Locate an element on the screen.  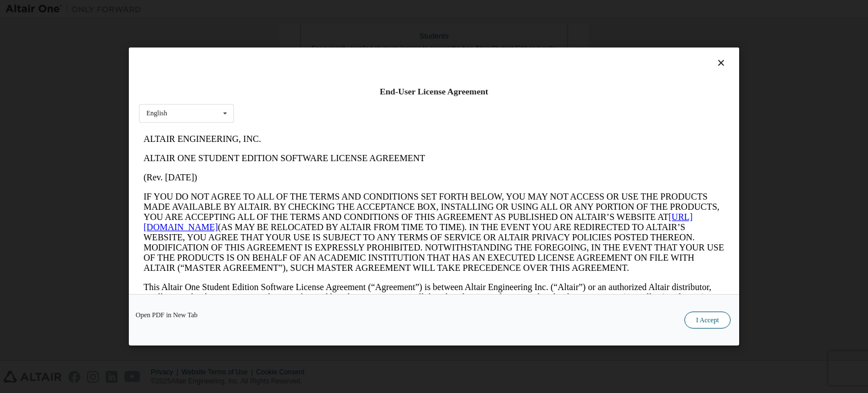
p: IF YOU DO NOT AGREE TO ALL OF THE TERMS AND CONDITIONS SET FORTH BELOW, YOU MAY NOT ACCESS OR USE... is located at coordinates (295, 103).